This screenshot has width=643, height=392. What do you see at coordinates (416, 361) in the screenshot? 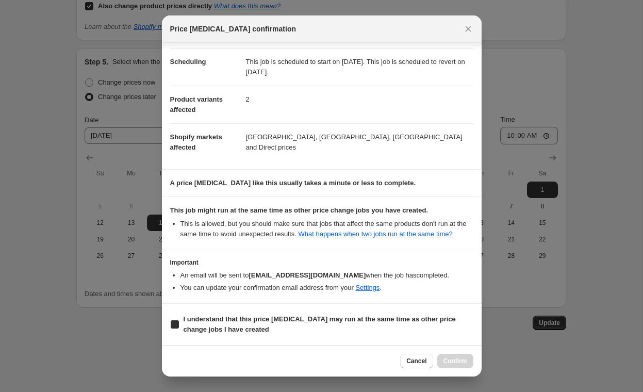
I see `span: Cancel` at bounding box center [416, 361].